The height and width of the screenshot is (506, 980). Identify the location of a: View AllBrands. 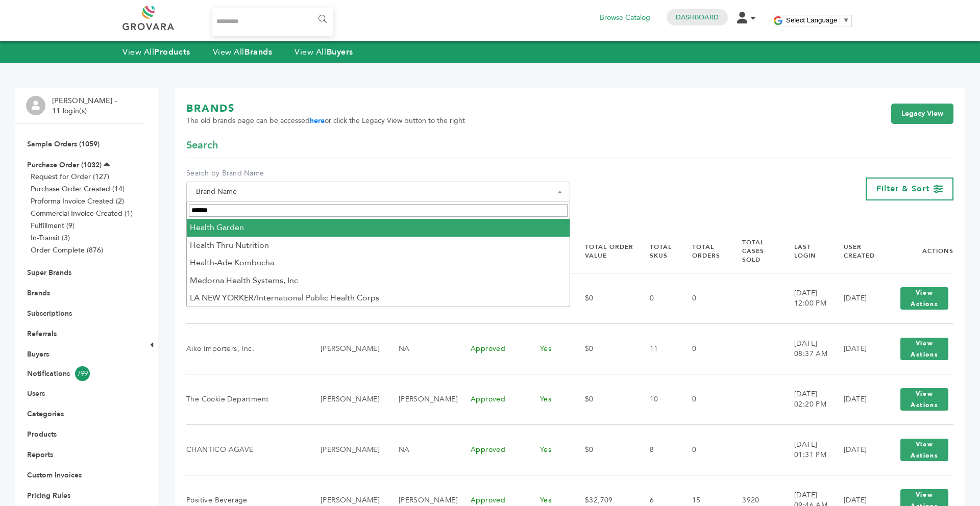
(242, 52).